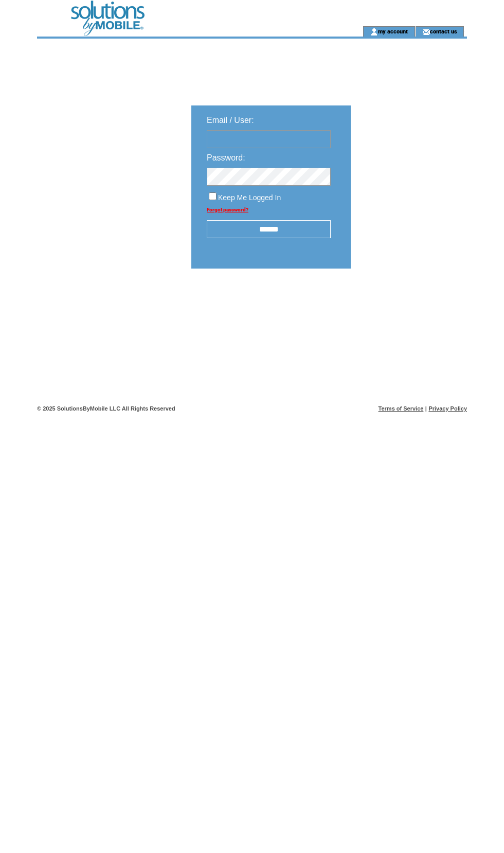  I want to click on img: account_icon.gif, so click(374, 32).